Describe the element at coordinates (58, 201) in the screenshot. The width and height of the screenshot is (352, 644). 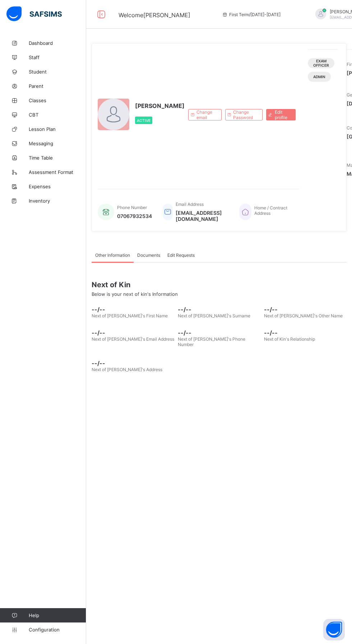
I see `span: Inventory` at that location.